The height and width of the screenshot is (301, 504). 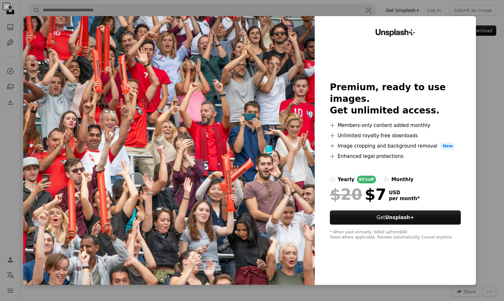 What do you see at coordinates (333, 180) in the screenshot?
I see `input: yearly65%off` at bounding box center [333, 180].